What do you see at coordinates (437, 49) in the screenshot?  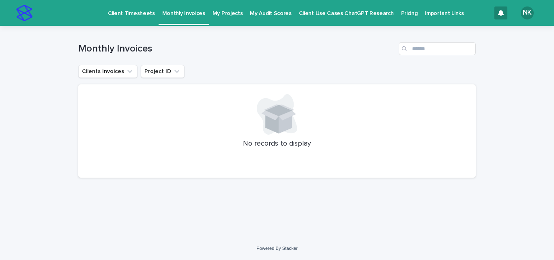 I see `input: Search` at bounding box center [437, 49].